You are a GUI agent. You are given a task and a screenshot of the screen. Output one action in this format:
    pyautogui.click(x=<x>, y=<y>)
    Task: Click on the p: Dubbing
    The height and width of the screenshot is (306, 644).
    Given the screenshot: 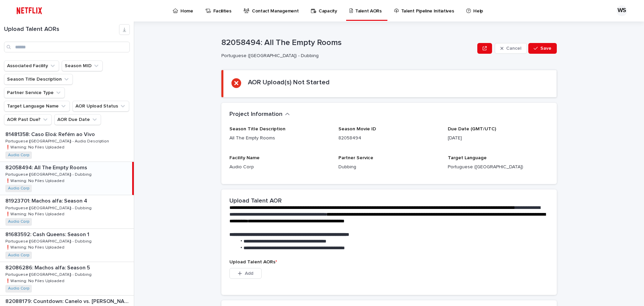 What is the action you would take?
    pyautogui.click(x=389, y=167)
    